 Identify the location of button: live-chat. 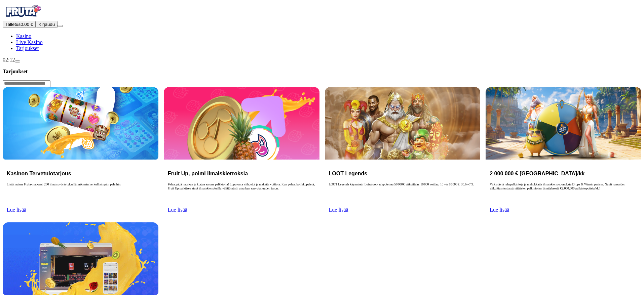
(17, 61).